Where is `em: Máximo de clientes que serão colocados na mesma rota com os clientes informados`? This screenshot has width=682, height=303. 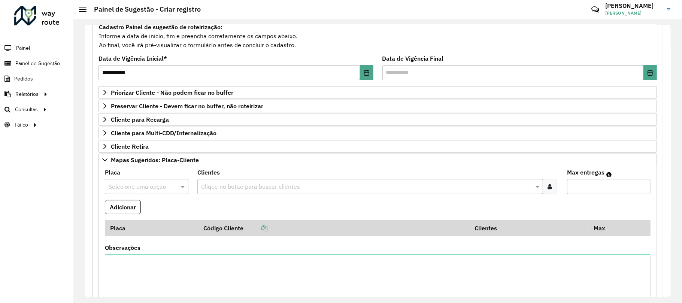 em: Máximo de clientes que serão colocados na mesma rota com os clientes informados is located at coordinates (609, 174).